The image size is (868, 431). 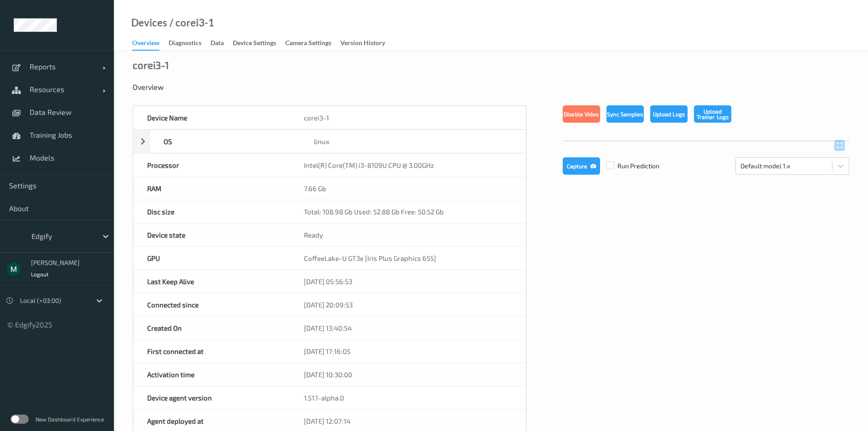 I want to click on div: linux, so click(x=413, y=141).